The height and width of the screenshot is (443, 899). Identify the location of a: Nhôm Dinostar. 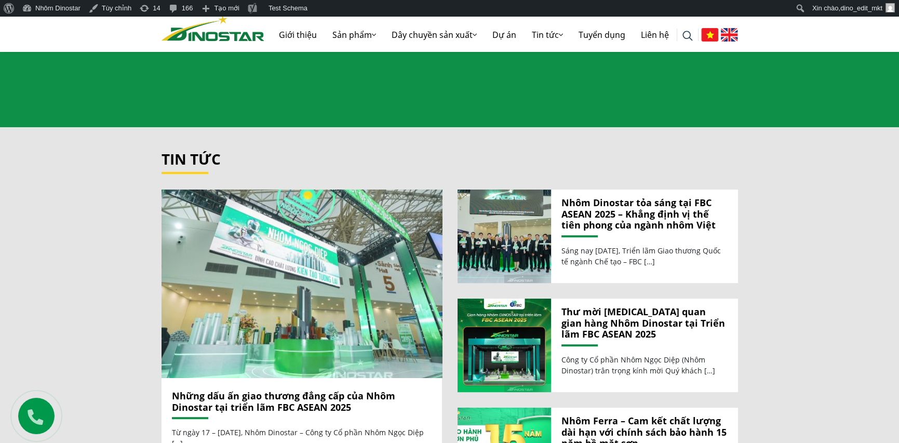
(213, 26).